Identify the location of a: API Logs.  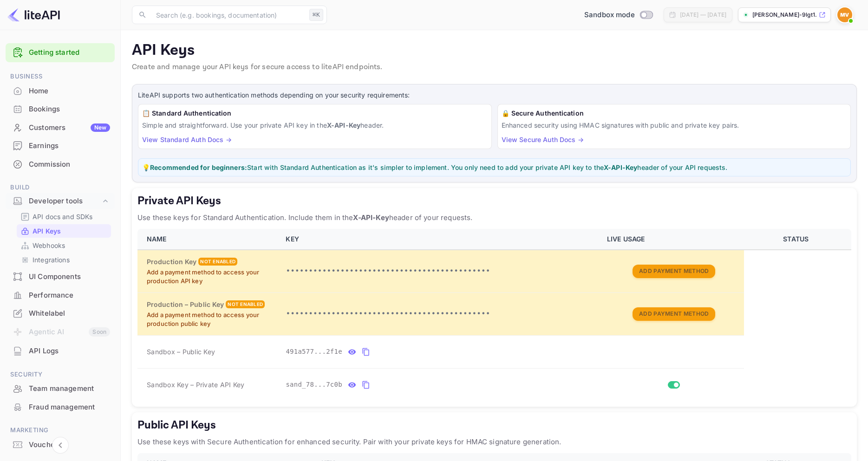
(60, 351).